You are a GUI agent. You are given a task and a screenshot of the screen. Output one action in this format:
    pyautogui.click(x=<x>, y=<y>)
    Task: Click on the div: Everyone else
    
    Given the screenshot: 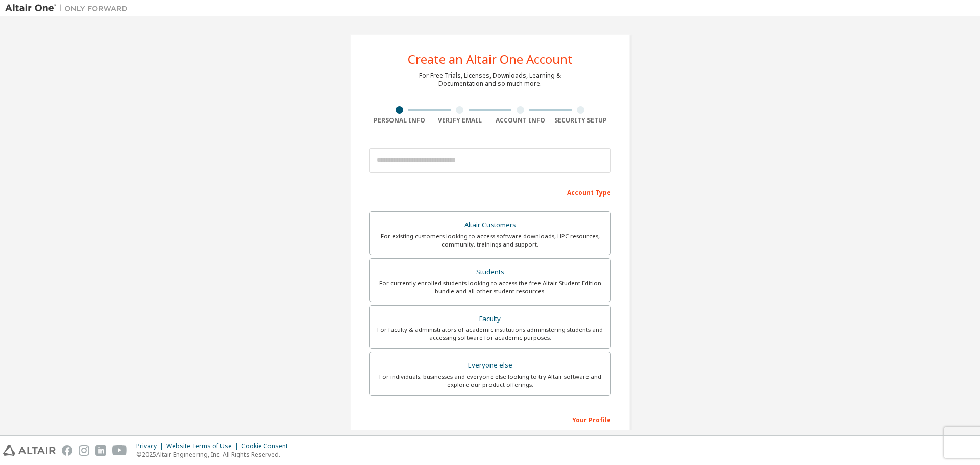 What is the action you would take?
    pyautogui.click(x=490, y=365)
    